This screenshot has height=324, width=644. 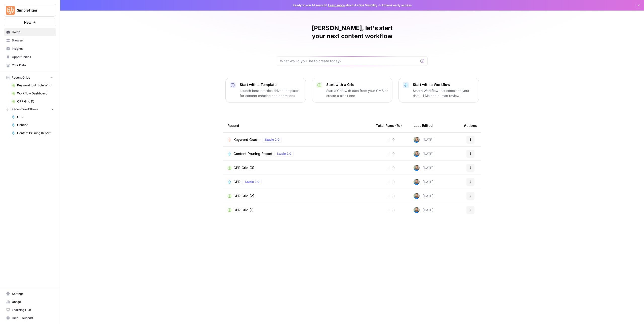 What do you see at coordinates (30, 22) in the screenshot?
I see `button: New` at bounding box center [30, 22].